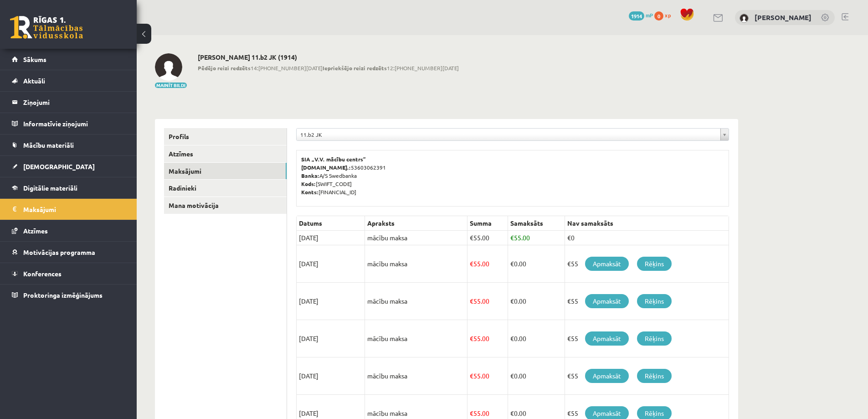  Describe the element at coordinates (59, 252) in the screenshot. I see `span: Motivācijas programma` at that location.